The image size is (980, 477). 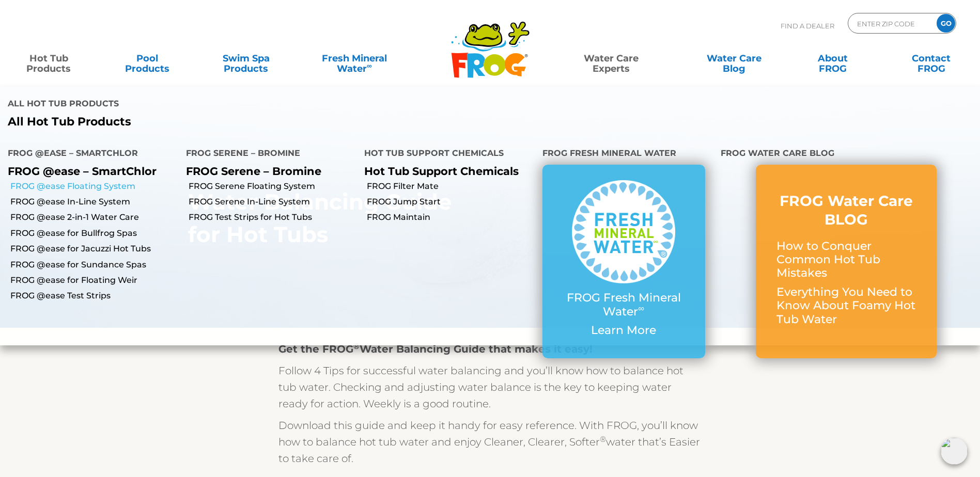 I want to click on p: All Hot Tub Products, so click(x=245, y=122).